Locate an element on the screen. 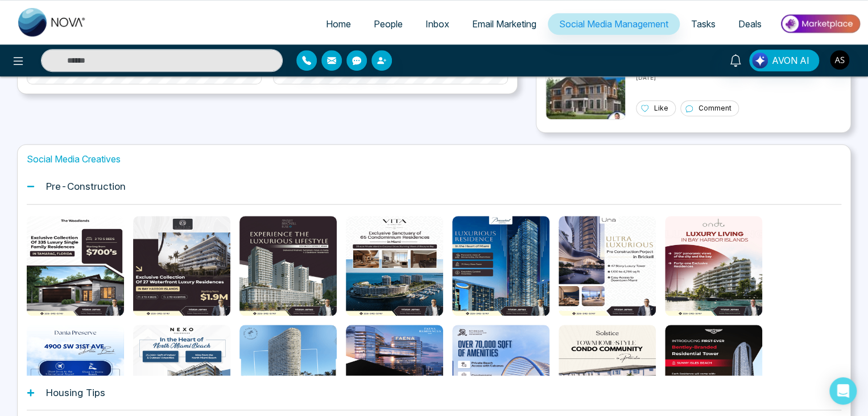  a: Email Marketing is located at coordinates (504, 24).